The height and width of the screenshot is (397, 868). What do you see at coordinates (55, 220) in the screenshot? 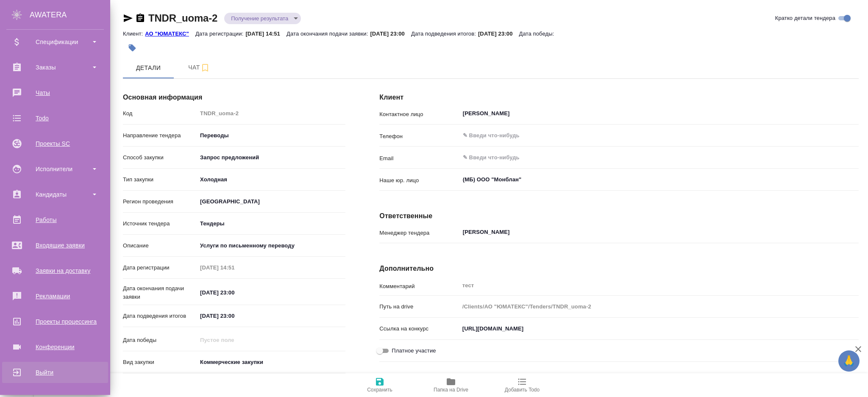
I see `div: Работы` at bounding box center [55, 220].